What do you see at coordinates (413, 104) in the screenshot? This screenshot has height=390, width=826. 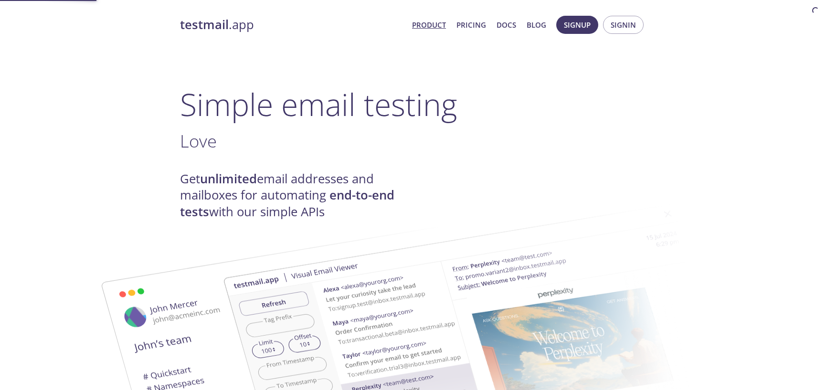 I see `h1: Simple email testing` at bounding box center [413, 104].